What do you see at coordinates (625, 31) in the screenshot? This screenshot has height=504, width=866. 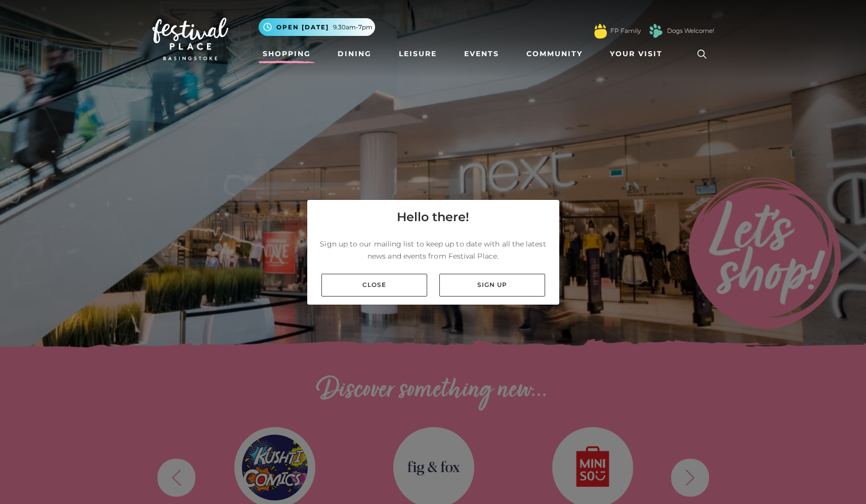 I see `a: FP Family` at bounding box center [625, 31].